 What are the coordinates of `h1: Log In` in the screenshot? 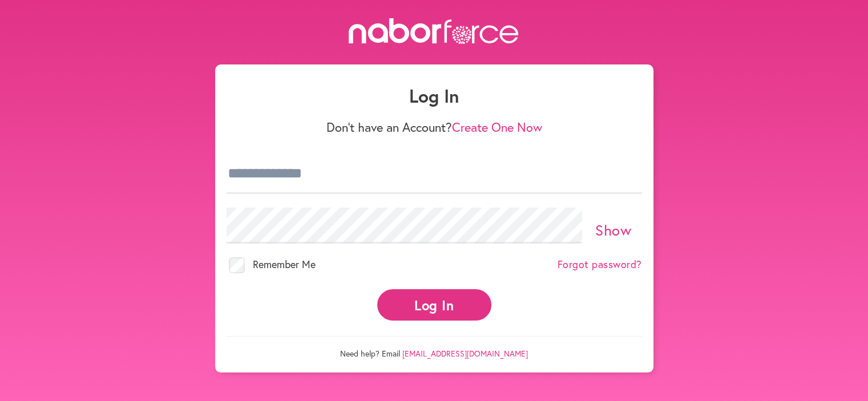 It's located at (434, 96).